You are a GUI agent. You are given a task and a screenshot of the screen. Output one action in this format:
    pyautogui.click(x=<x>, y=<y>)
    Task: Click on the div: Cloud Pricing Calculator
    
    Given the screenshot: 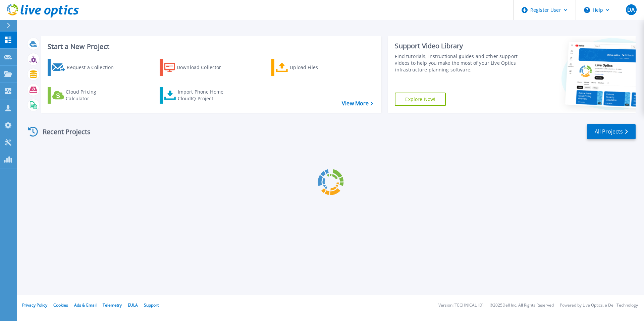 What is the action you would take?
    pyautogui.click(x=93, y=95)
    